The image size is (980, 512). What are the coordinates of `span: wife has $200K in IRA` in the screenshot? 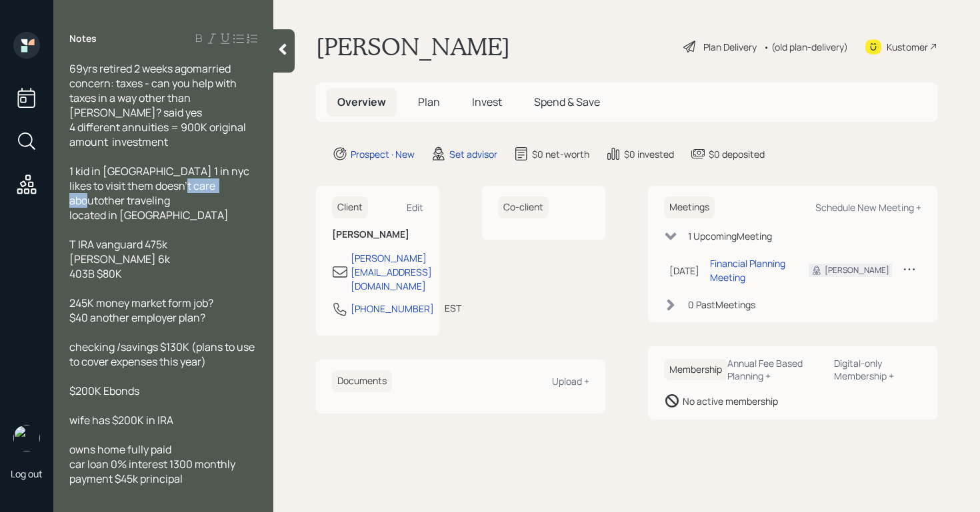 It's located at (121, 421).